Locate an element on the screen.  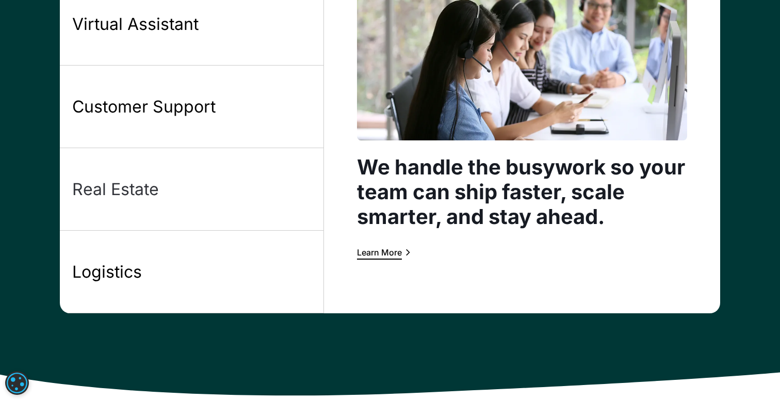
div: Customer Support is located at coordinates (144, 107).